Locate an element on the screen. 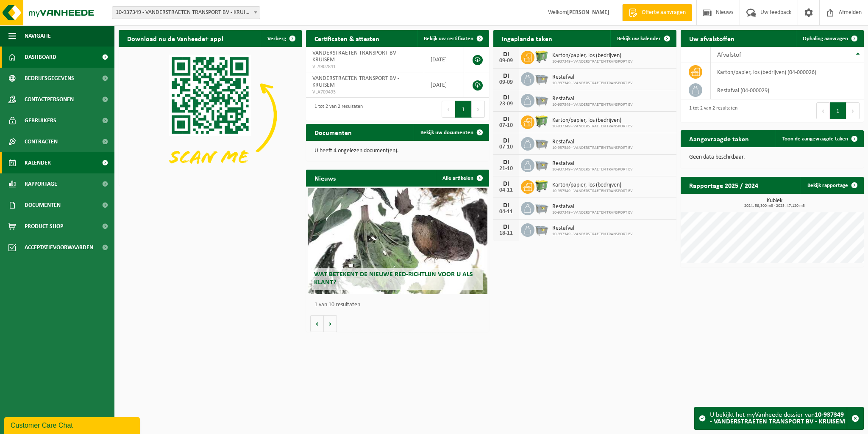 The height and width of the screenshot is (434, 868). a: Bekijk uw kalender is located at coordinates (643, 39).